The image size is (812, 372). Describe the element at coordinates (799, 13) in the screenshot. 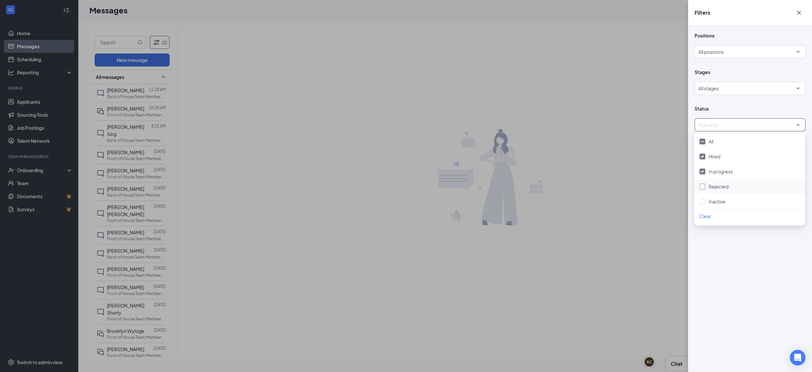

I see `button: Cross` at that location.